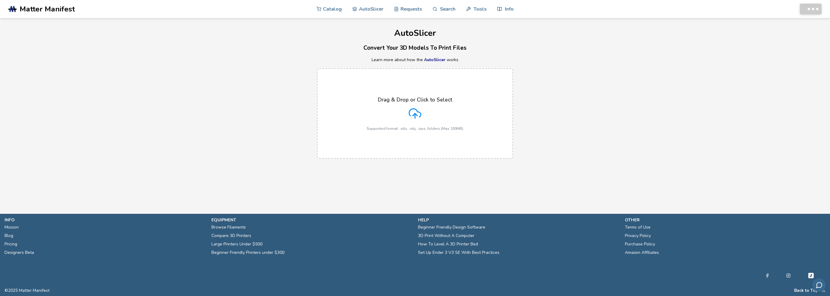 This screenshot has height=296, width=830. What do you see at coordinates (811, 276) in the screenshot?
I see `a: Tiktok` at bounding box center [811, 276].